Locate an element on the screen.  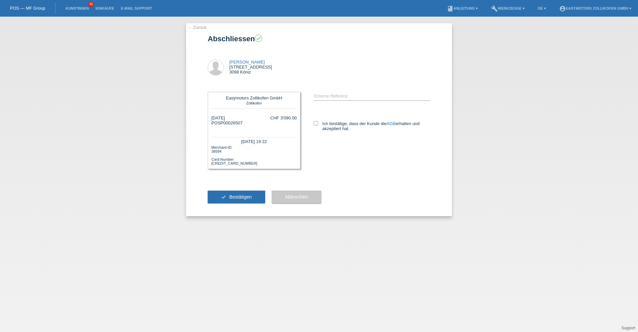
div: Easymotors Zollikofen GmbH is located at coordinates (254, 98).